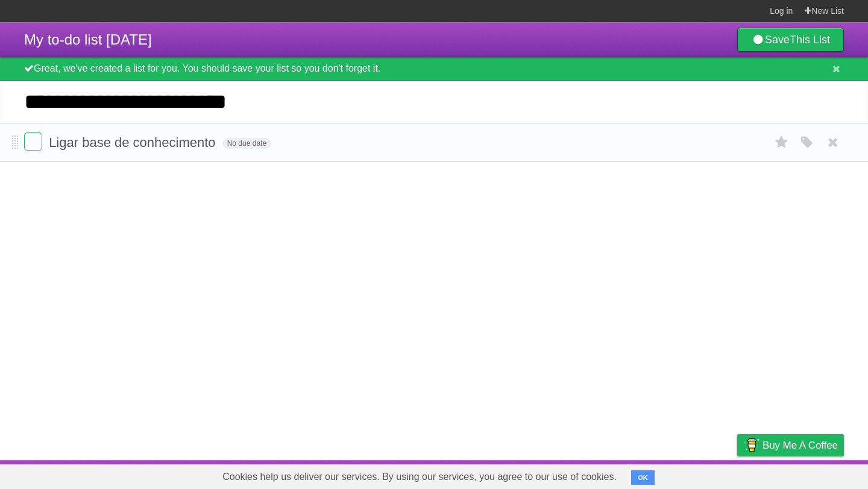 This screenshot has height=489, width=868. Describe the element at coordinates (590, 475) in the screenshot. I see `a: About` at that location.